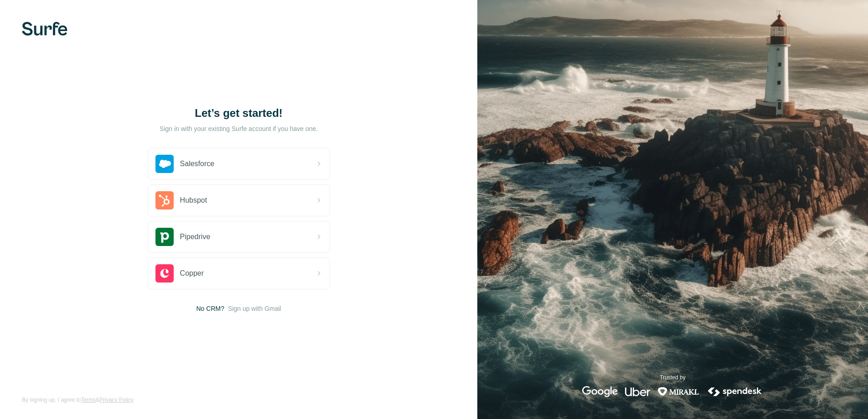 This screenshot has height=419, width=868. What do you see at coordinates (600, 391) in the screenshot?
I see `img: google's logo` at bounding box center [600, 391].